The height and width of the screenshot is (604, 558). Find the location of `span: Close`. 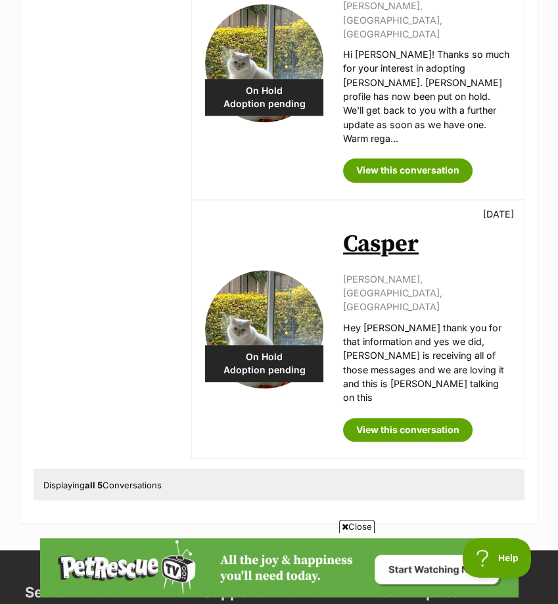

span: Close is located at coordinates (357, 526).